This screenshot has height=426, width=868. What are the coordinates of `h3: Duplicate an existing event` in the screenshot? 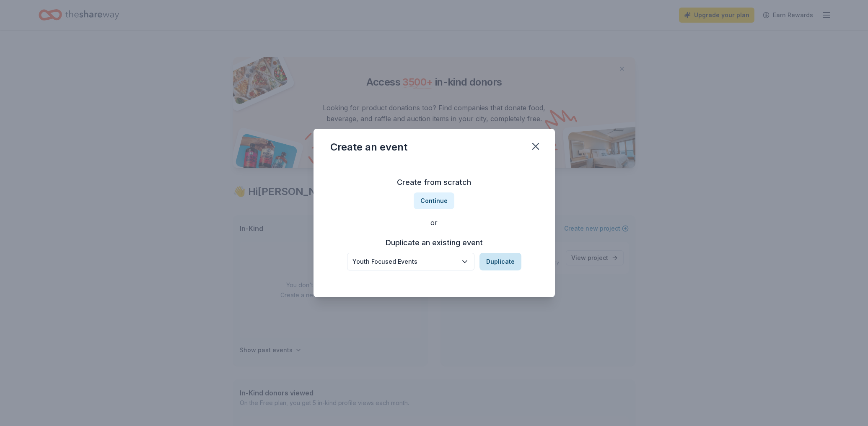 It's located at (434, 242).